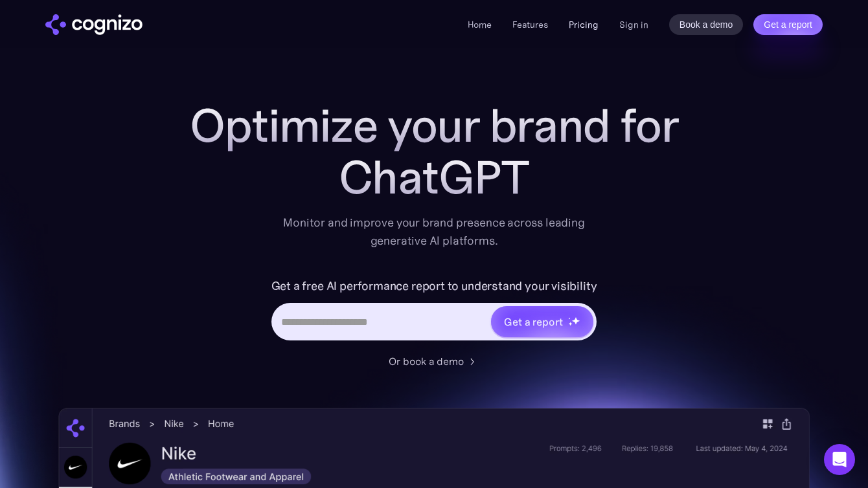 Image resolution: width=868 pixels, height=488 pixels. I want to click on div: Monitor and improve your brand presence across leading generative AI platforms., so click(434, 232).